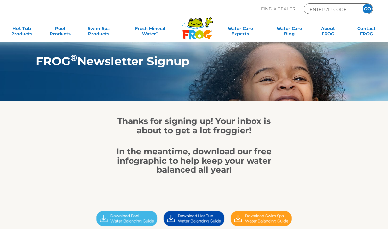 This screenshot has height=229, width=388. Describe the element at coordinates (328, 32) in the screenshot. I see `a: AboutFROG` at that location.